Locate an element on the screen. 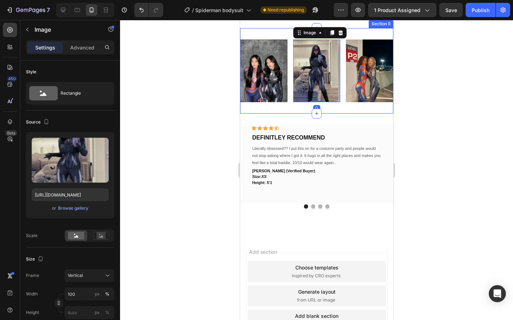  div: Source is located at coordinates (38, 122).